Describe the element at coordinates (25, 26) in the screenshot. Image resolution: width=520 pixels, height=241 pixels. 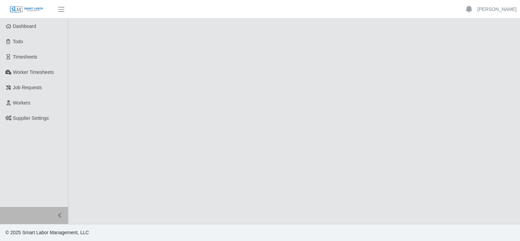
I see `span: Dashboard` at that location.